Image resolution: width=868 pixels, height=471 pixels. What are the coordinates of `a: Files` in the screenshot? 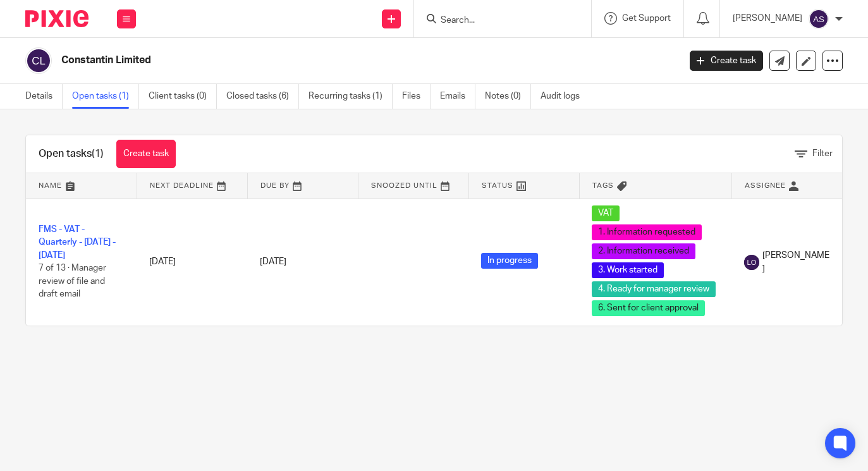 It's located at (416, 96).